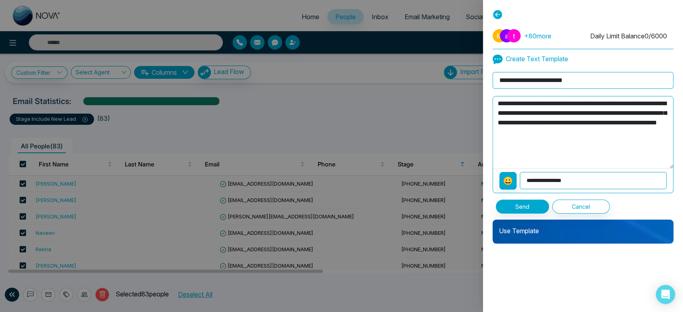  Describe the element at coordinates (499, 36) in the screenshot. I see `span: M` at that location.